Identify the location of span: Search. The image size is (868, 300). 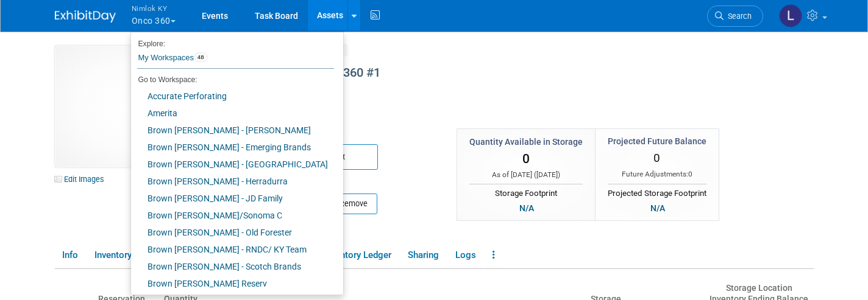
(737, 16).